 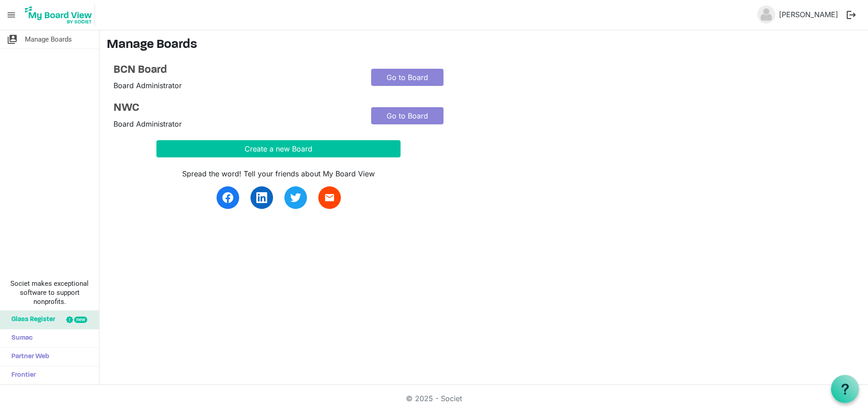 What do you see at coordinates (262, 198) in the screenshot?
I see `img: linkedin.svg` at bounding box center [262, 198].